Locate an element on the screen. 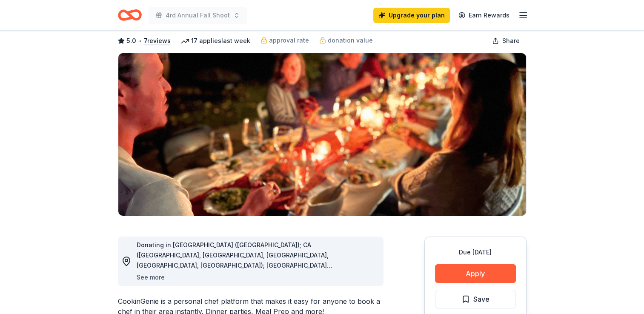  button: Apply is located at coordinates (475, 273).